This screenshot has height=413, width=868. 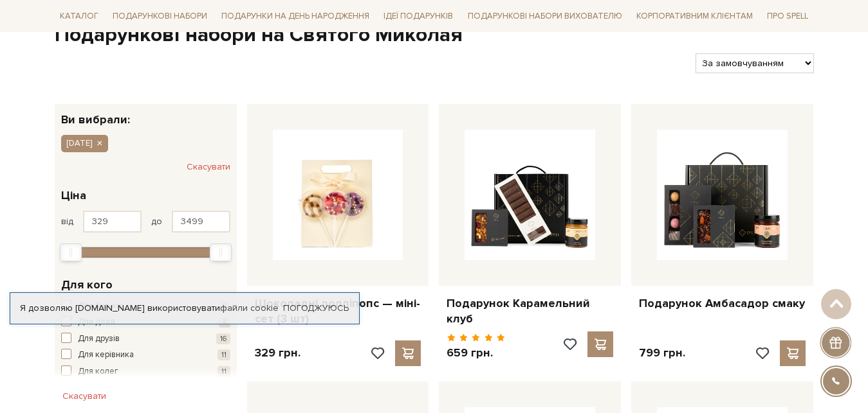 What do you see at coordinates (145, 114) in the screenshot?
I see `div: Ви вибрали:` at bounding box center [145, 114].